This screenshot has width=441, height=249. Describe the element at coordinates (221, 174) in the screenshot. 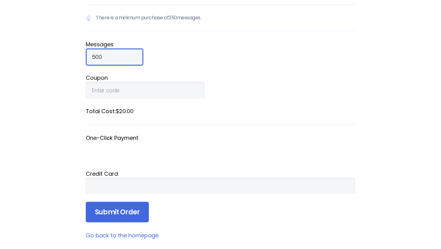

I see `div: Credit Card` at that location.